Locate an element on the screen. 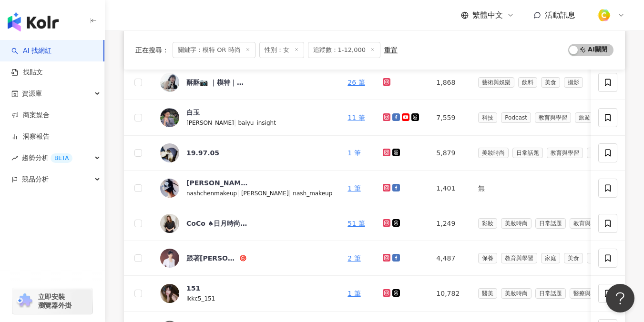  a: chrome extension立即安裝 瀏覽器外掛 is located at coordinates (52, 301).